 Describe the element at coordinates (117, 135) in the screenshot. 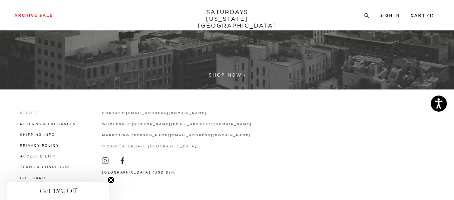

I see `strong: marketing:` at that location.